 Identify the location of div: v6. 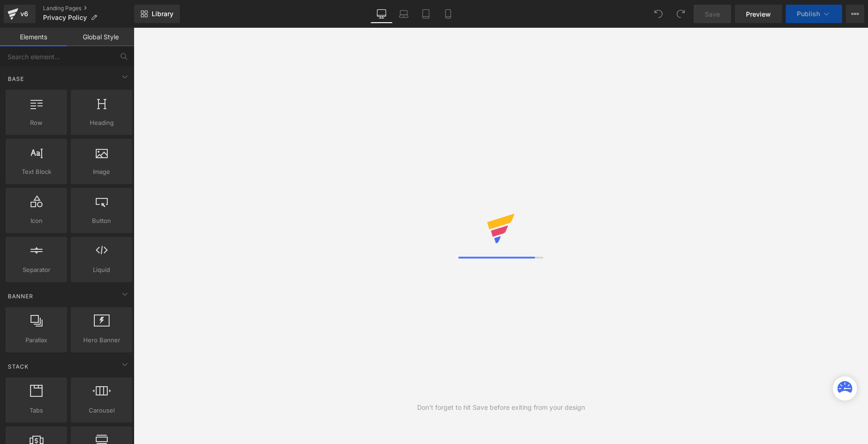
(24, 14).